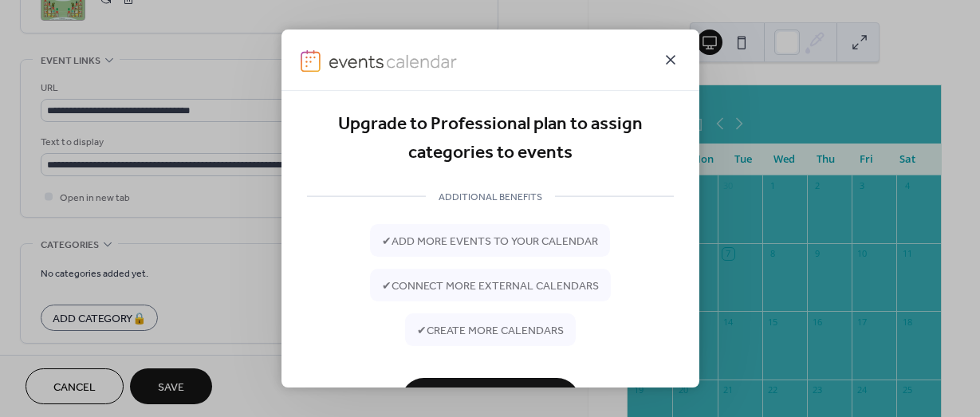 The image size is (980, 417). What do you see at coordinates (491, 197) in the screenshot?
I see `span: ADDITIONAL BENEFITS` at bounding box center [491, 197].